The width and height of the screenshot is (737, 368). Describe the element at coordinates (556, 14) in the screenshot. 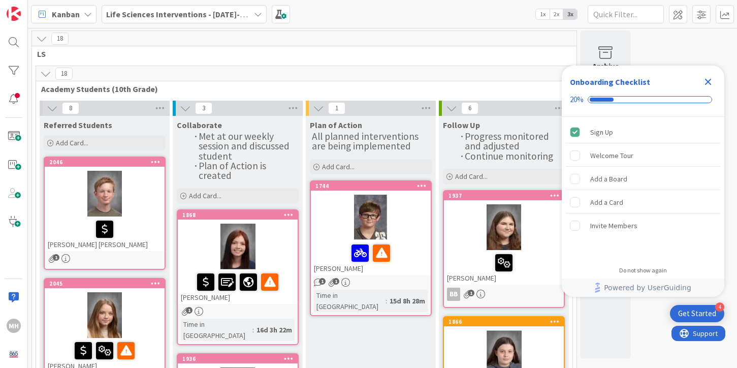

I see `span: 2x` at that location.